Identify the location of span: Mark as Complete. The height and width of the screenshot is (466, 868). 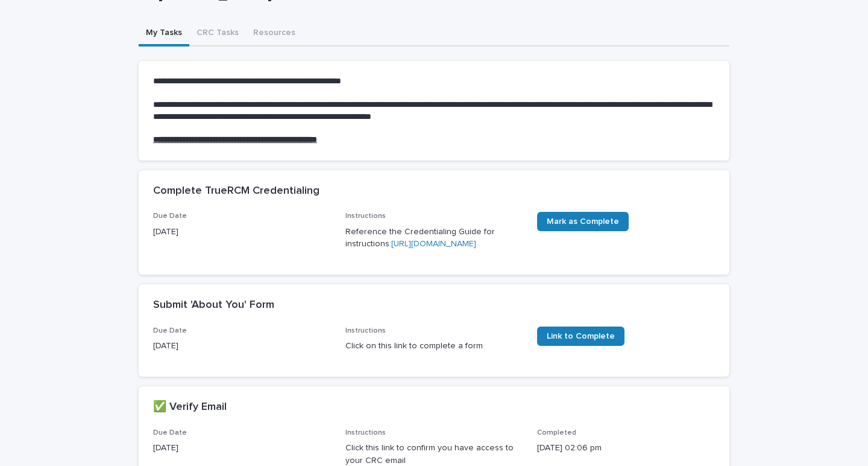
(583, 222).